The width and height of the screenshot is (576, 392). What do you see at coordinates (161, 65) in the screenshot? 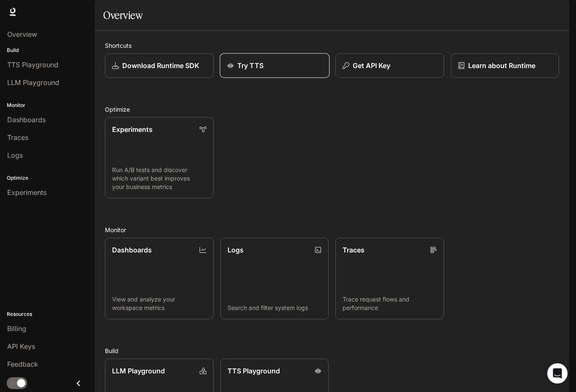
I see `p: Download Runtime SDK` at bounding box center [161, 65].